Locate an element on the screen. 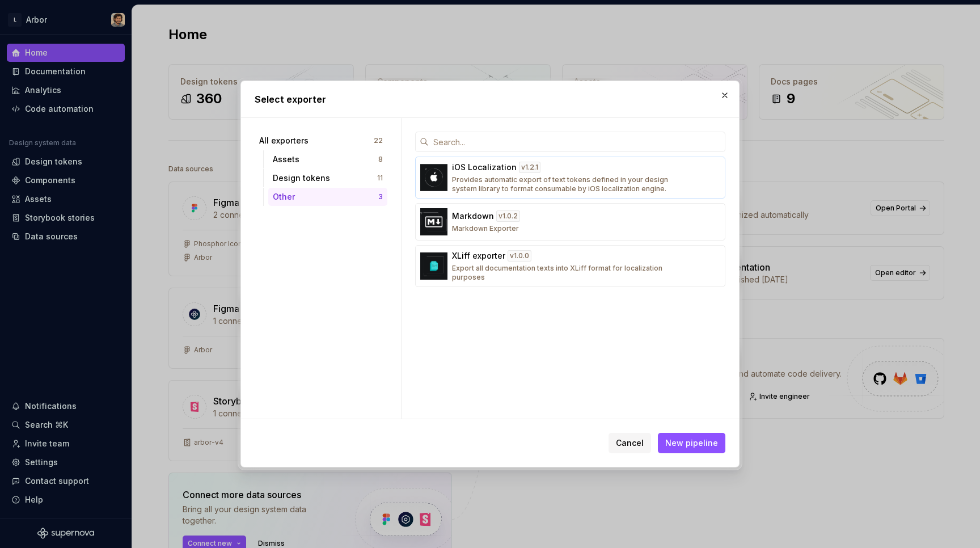 The height and width of the screenshot is (548, 980). button: Other3 is located at coordinates (328, 197).